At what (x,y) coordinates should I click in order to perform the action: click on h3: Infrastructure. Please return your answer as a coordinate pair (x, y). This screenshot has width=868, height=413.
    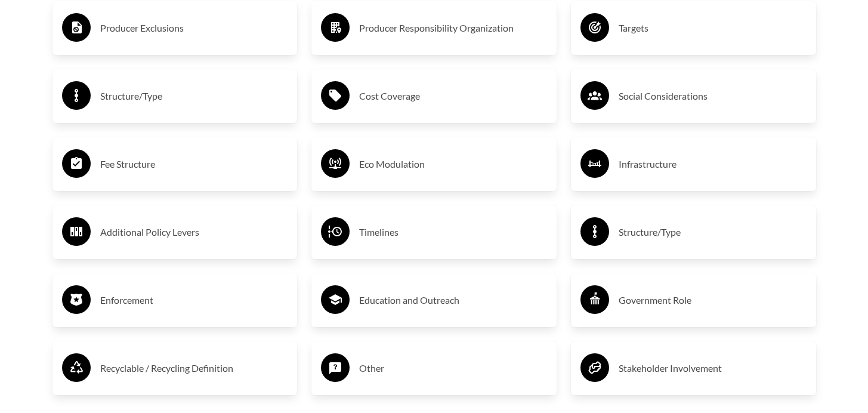
    Looking at the image, I should click on (712, 164).